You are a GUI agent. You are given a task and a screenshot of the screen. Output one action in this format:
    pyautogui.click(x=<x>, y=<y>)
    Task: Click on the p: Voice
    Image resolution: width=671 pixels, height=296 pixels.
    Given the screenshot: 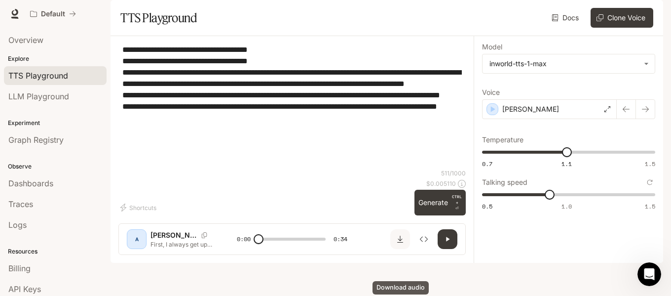 What is the action you would take?
    pyautogui.click(x=491, y=92)
    